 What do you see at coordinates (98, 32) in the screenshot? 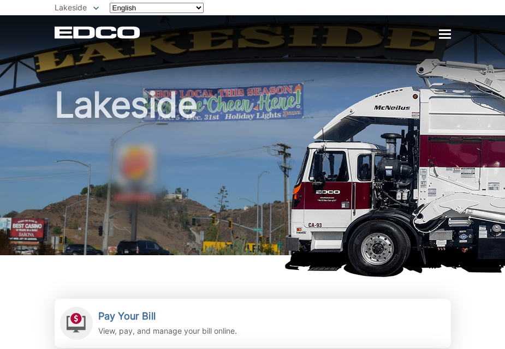
I see `a: EDCD logo. Return to the homepage.` at bounding box center [98, 32].